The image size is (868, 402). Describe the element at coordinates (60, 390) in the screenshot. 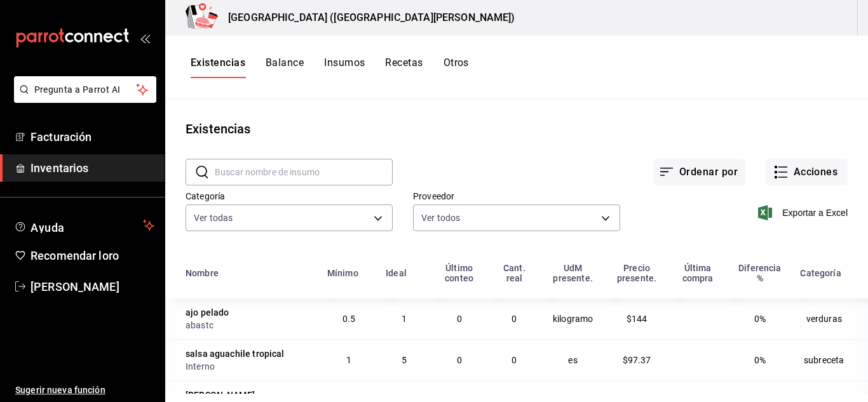

I see `font: Sugerir nueva función` at that location.